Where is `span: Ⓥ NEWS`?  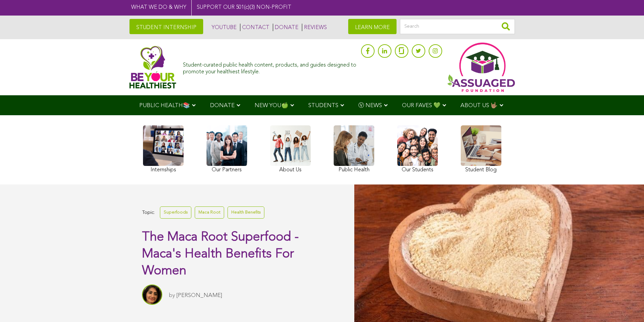
span: Ⓥ NEWS is located at coordinates (370, 105).